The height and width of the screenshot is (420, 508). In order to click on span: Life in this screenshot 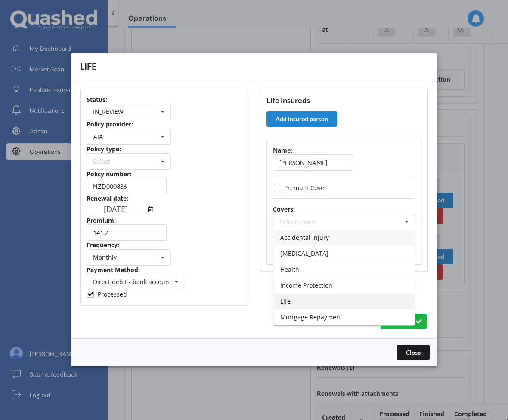, I will do `click(285, 301)`.